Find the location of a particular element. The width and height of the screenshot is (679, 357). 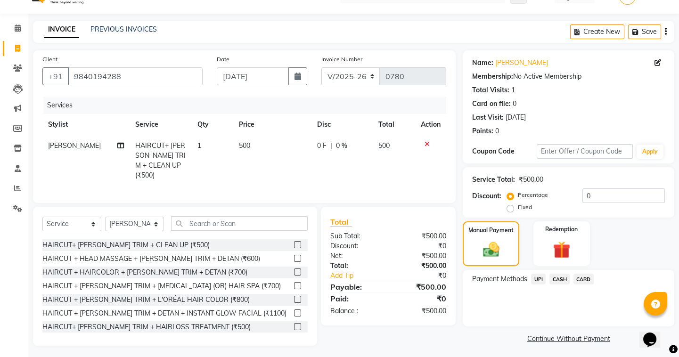

label: Percentage is located at coordinates (533, 195).